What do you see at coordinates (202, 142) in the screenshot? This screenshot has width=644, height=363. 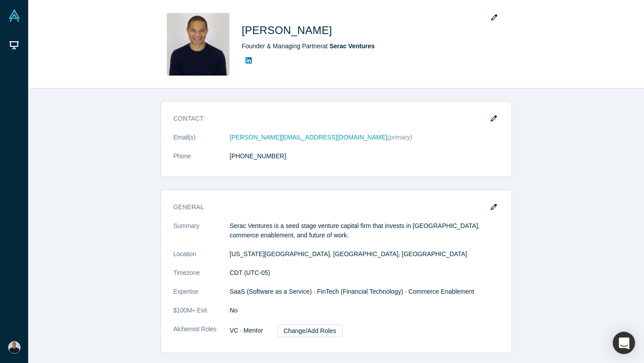 I see `dt: Email(s)` at bounding box center [202, 142].